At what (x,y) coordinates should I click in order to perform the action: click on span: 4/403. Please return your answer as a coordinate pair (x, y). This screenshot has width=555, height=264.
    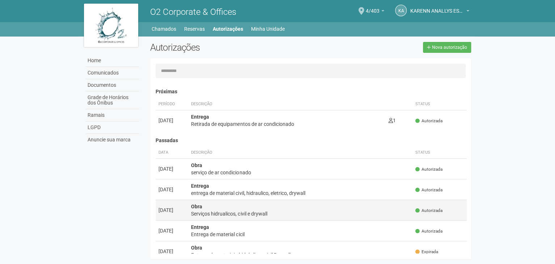
    Looking at the image, I should click on (373, 7).